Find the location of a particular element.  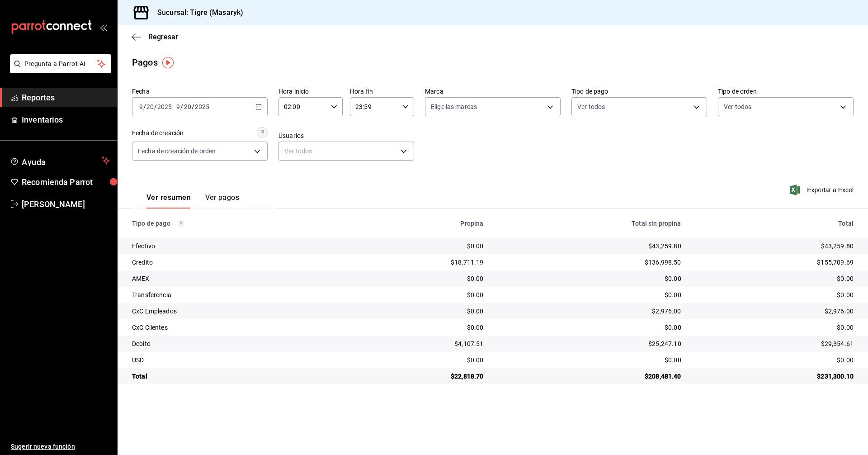

label: Hora fin is located at coordinates (382, 91).